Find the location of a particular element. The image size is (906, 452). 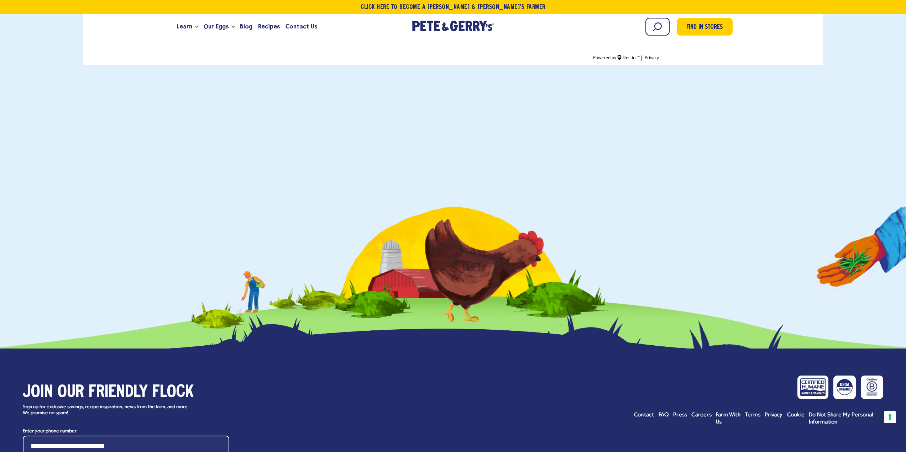

span: Farm With Us is located at coordinates (728, 419).